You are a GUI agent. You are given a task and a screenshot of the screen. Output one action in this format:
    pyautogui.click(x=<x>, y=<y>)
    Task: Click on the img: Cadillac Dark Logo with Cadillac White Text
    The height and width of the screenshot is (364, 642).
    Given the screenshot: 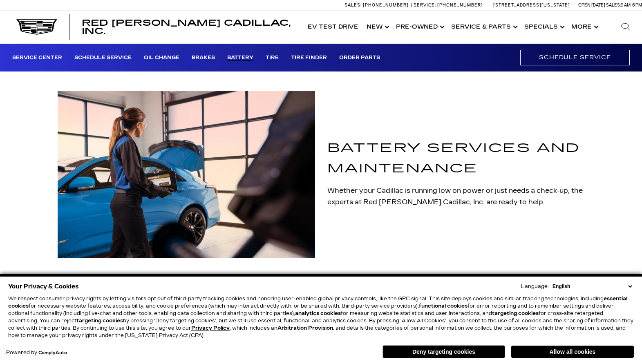 What is the action you would take?
    pyautogui.click(x=37, y=27)
    